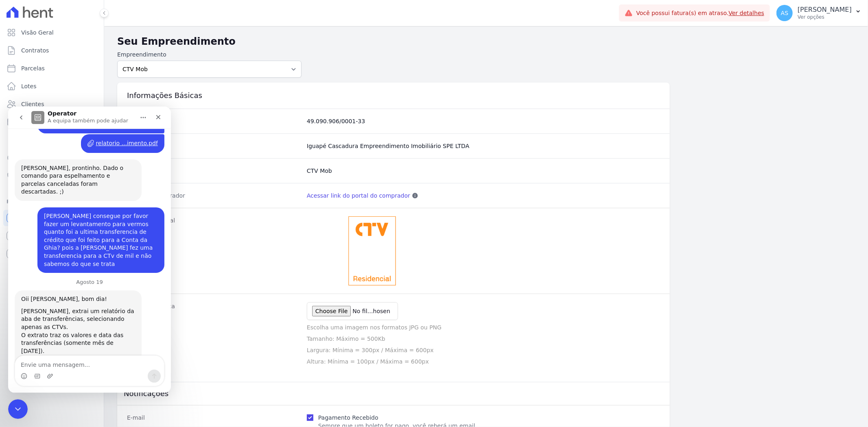 Image resolution: width=868 pixels, height=427 pixels. Describe the element at coordinates (483, 122) in the screenshot. I see `dd: 49.090.906/0001-33` at that location.